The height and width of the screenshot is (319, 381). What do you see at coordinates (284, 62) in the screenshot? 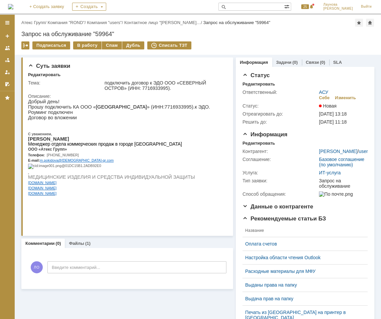
I see `a: Задачи` at bounding box center [284, 62].